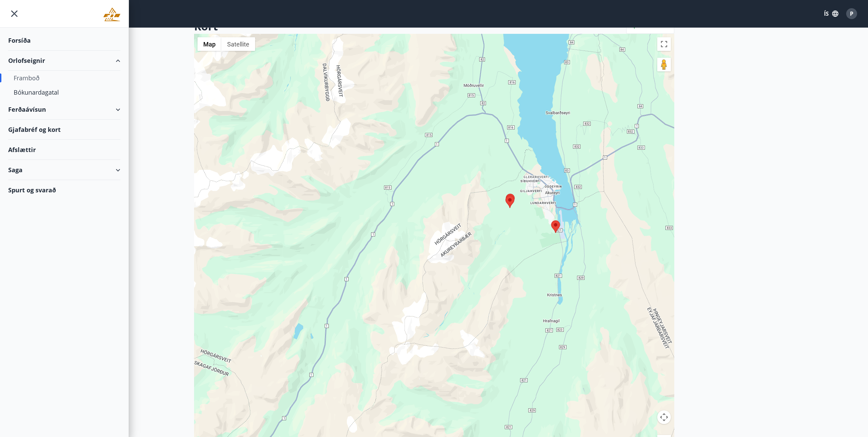  Describe the element at coordinates (14, 14) in the screenshot. I see `button: menu` at that location.